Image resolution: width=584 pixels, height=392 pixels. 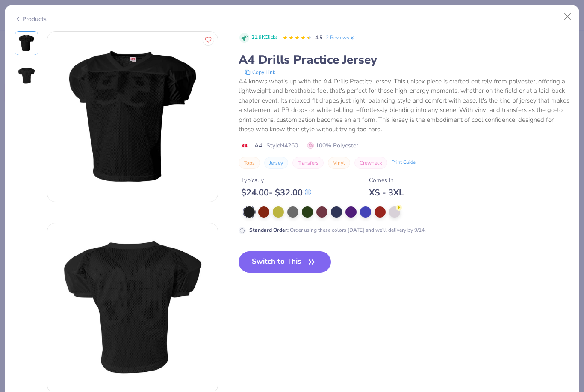 I want to click on button: Crewneck, so click(x=371, y=163).